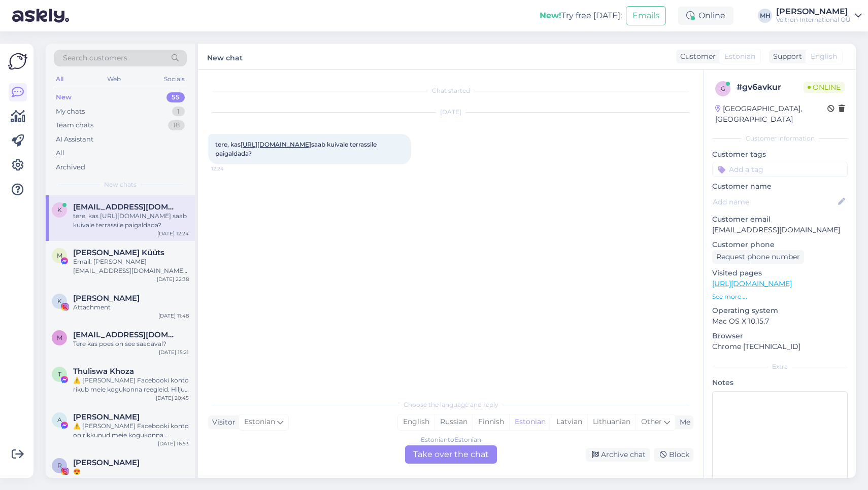  Describe the element at coordinates (780, 311) in the screenshot. I see `p: Operating system` at that location.